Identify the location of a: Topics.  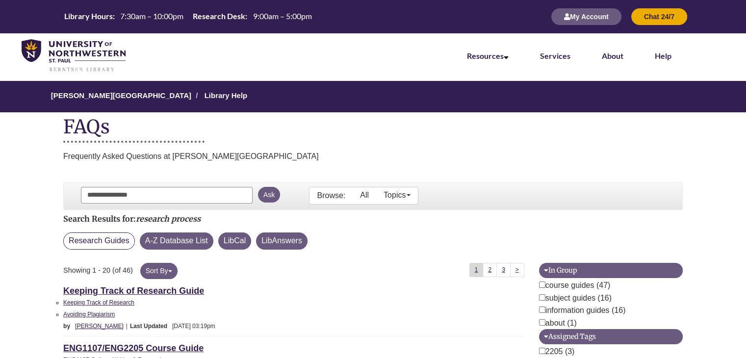
(397, 195).